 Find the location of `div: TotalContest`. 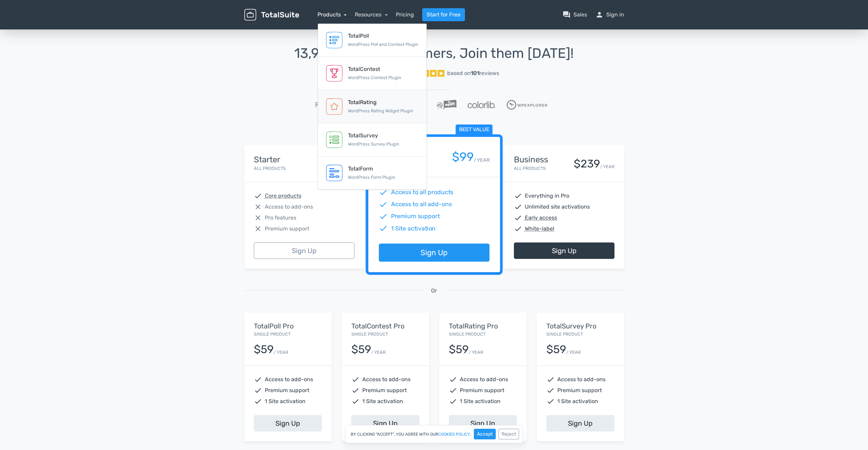

div: TotalContest is located at coordinates (375, 69).